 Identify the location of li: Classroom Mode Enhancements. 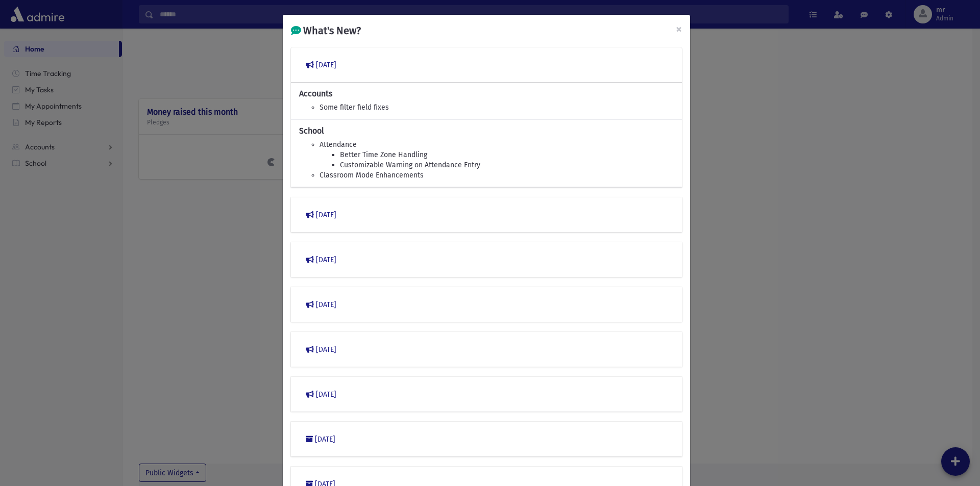
(497, 176).